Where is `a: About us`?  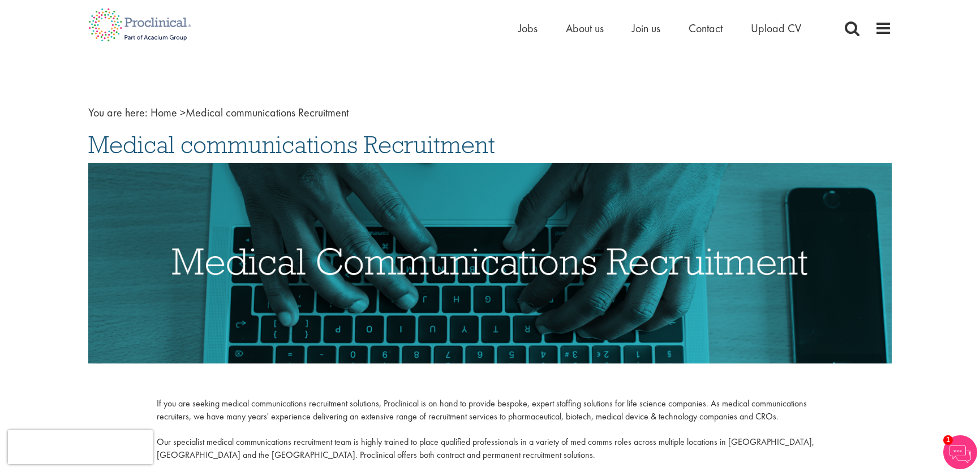
a: About us is located at coordinates (584, 28).